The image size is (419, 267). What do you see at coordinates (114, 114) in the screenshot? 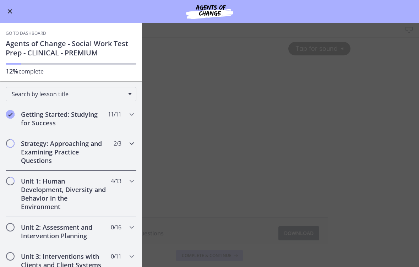
I see `span: 11 / 11` at bounding box center [114, 114].